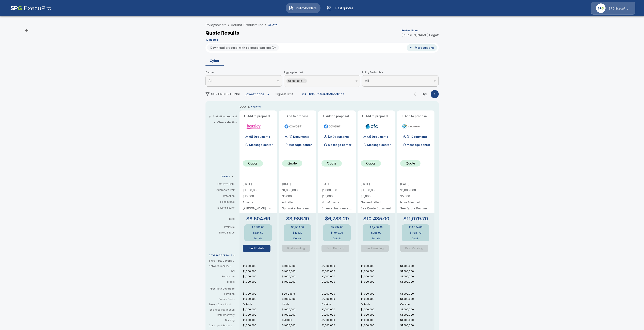  Describe the element at coordinates (222, 184) in the screenshot. I see `p: Effective Date` at that location.